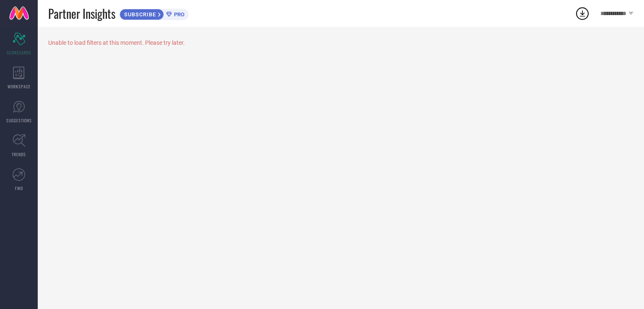 Image resolution: width=644 pixels, height=309 pixels. What do you see at coordinates (139, 14) in the screenshot?
I see `span: SUBSCRIBE` at bounding box center [139, 14].